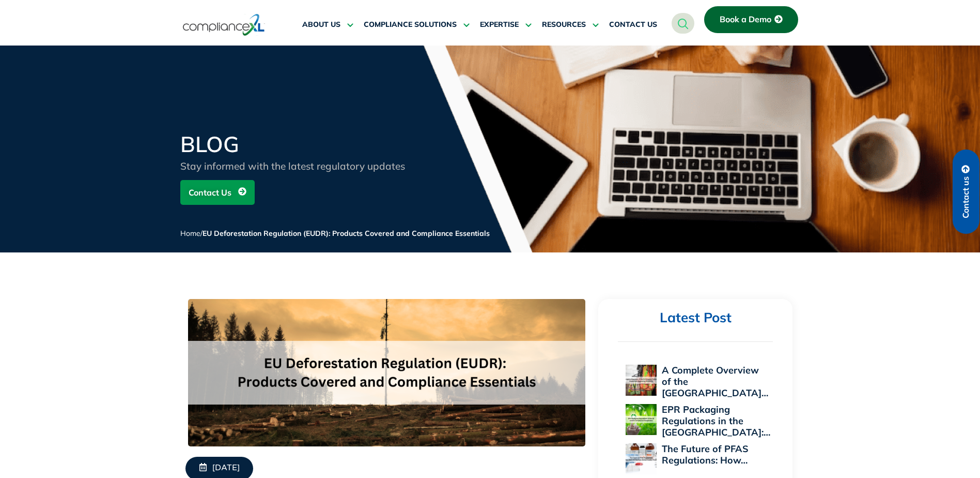 Image resolution: width=980 pixels, height=478 pixels. What do you see at coordinates (210, 192) in the screenshot?
I see `span: Contact Us` at bounding box center [210, 192].